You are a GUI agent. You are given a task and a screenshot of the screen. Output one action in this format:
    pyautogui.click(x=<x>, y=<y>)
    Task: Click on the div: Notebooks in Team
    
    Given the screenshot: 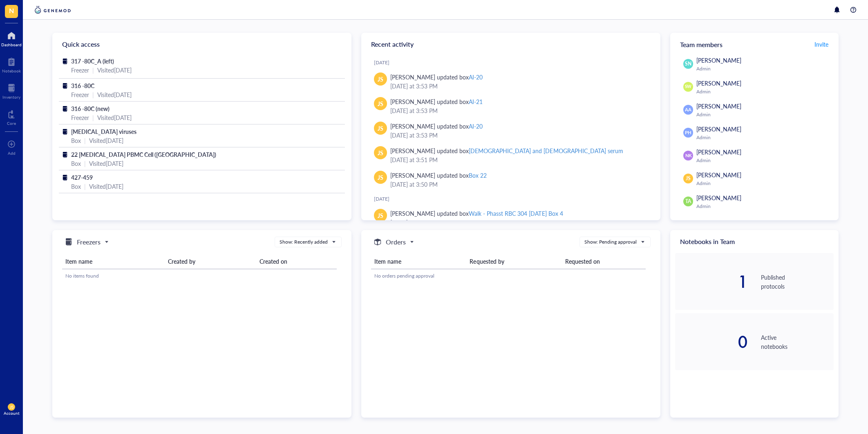 What is the action you would take?
    pyautogui.click(x=754, y=241)
    